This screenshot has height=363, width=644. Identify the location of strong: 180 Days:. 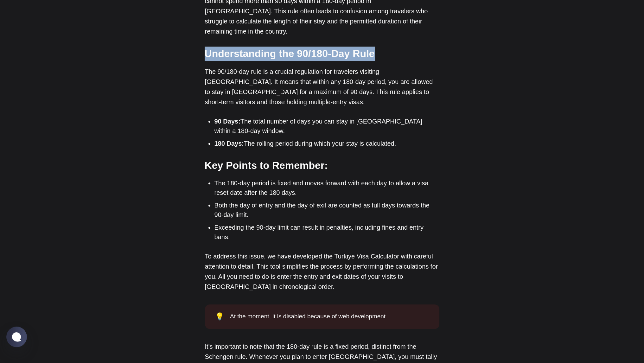
(229, 143).